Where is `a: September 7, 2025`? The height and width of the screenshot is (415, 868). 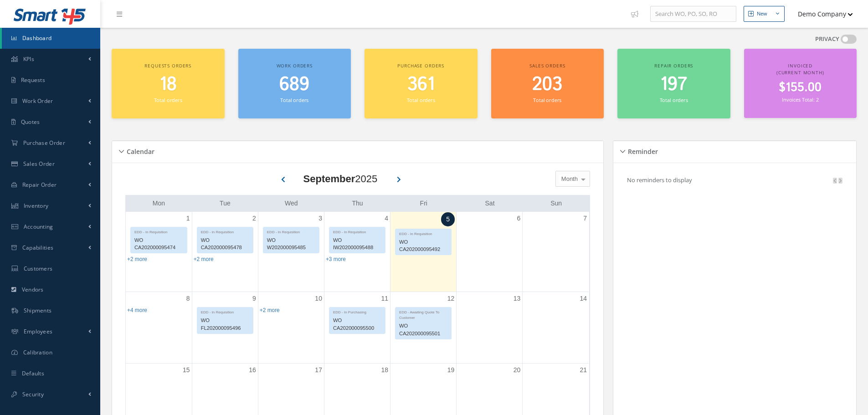 a: September 7, 2025 is located at coordinates (585, 218).